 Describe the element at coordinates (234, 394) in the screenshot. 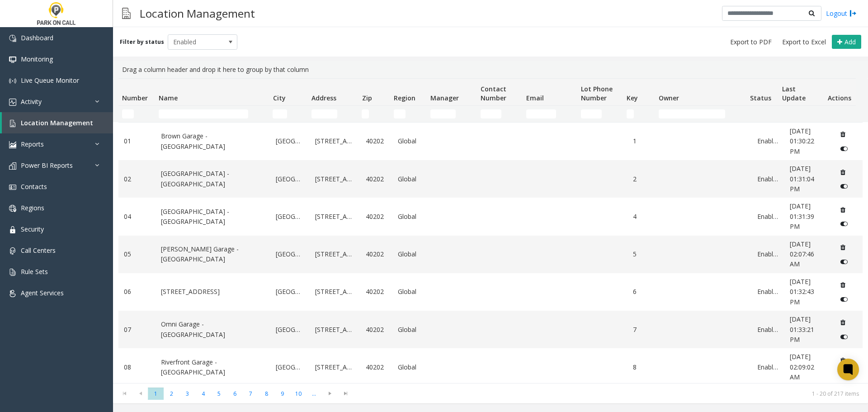

I see `span: Page 6` at that location.